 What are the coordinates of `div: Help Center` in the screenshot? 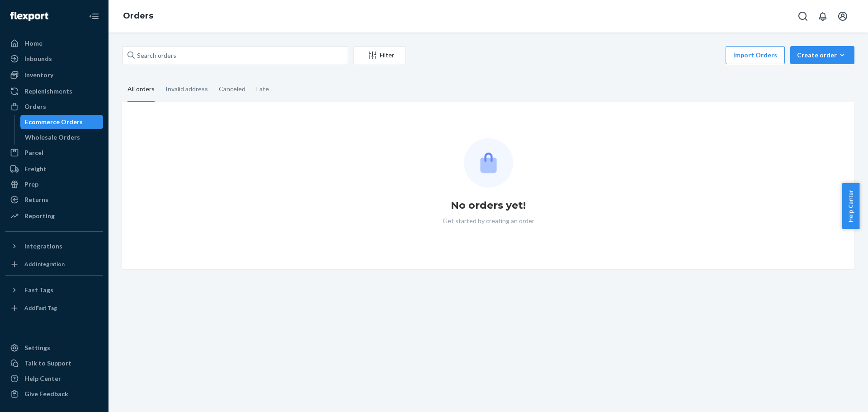 It's located at (43, 378).